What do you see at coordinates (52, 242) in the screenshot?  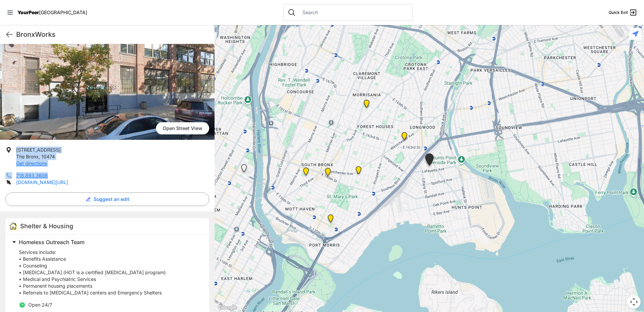 I see `span: Homeless Outreach Team` at bounding box center [52, 242].